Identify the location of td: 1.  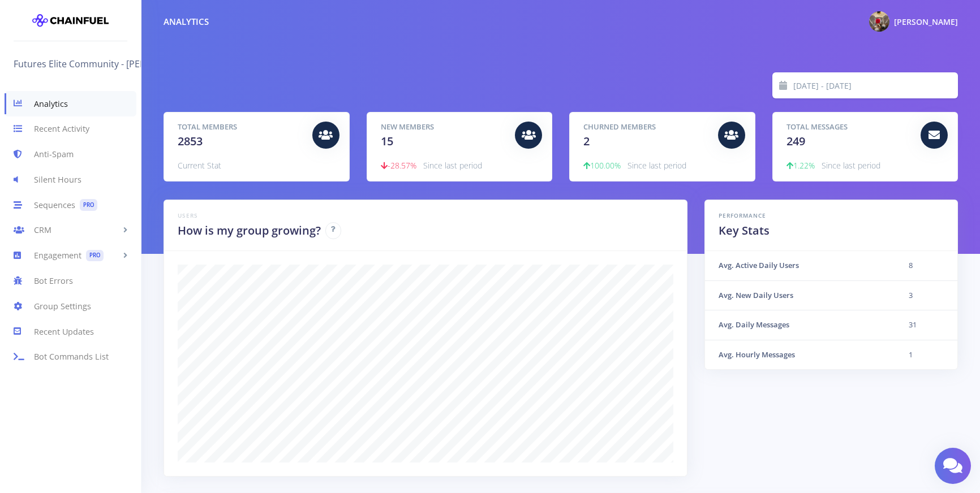
(927, 355).